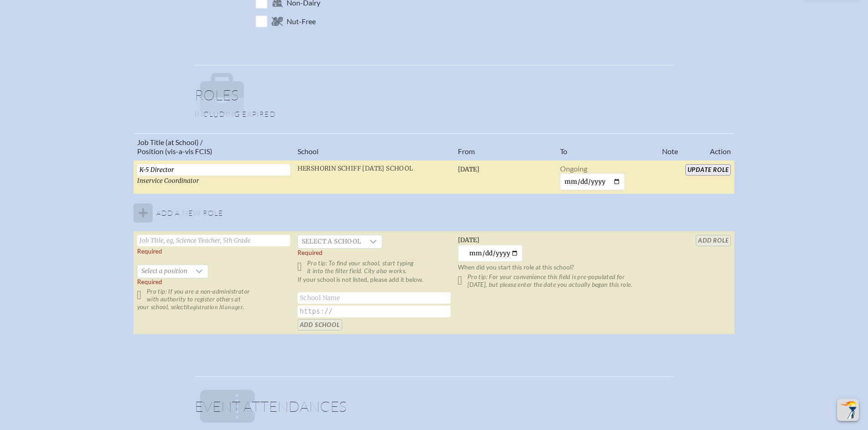 Image resolution: width=868 pixels, height=430 pixels. Describe the element at coordinates (214, 169) in the screenshot. I see `input: Eg, Science Teacher, 5th Grade` at that location.